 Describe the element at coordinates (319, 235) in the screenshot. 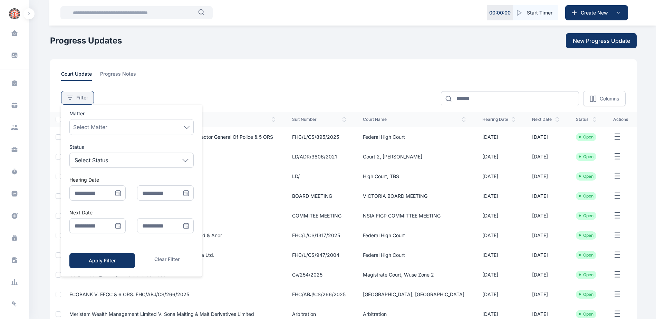

I see `td: FHC/L/CS/1317/2025` at that location.